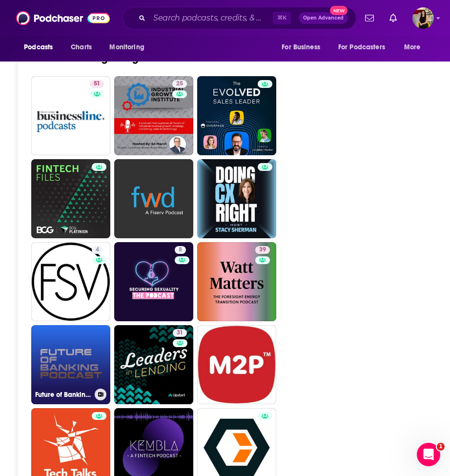 The width and height of the screenshot is (450, 476). Describe the element at coordinates (180, 250) in the screenshot. I see `span: 8` at that location.